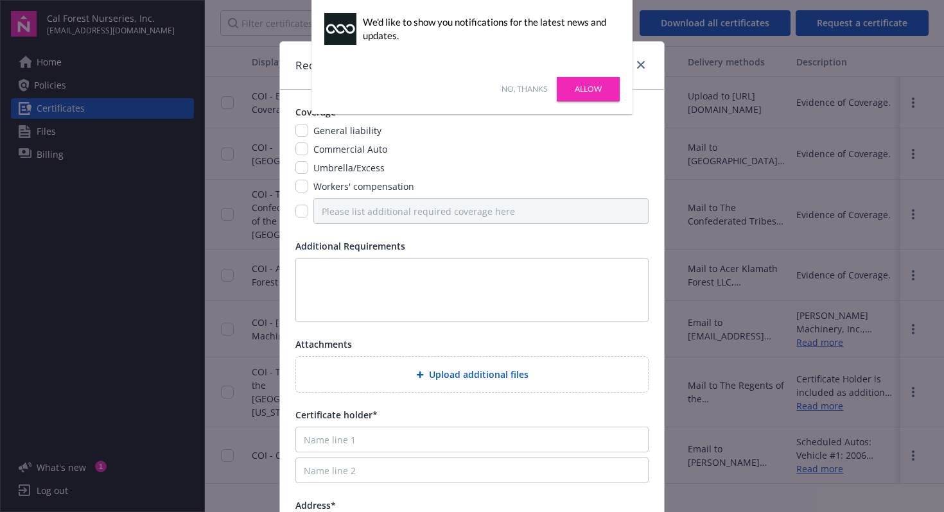 This screenshot has width=944, height=512. I want to click on input: Please list additional required coverage here, so click(481, 211).